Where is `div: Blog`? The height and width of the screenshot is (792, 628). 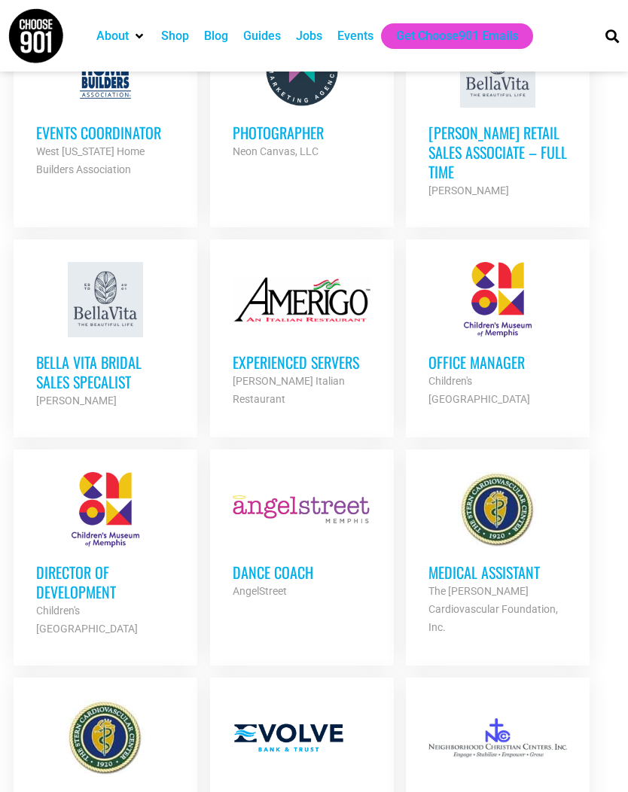
div: Blog is located at coordinates (216, 36).